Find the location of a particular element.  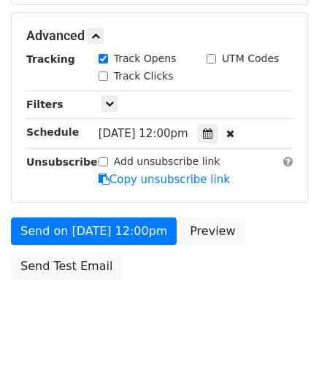

div: Chat Widget is located at coordinates (282, 351).